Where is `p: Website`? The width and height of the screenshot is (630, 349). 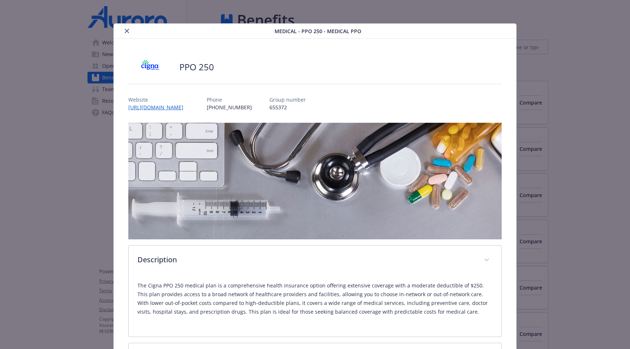
p: Website is located at coordinates (159, 100).